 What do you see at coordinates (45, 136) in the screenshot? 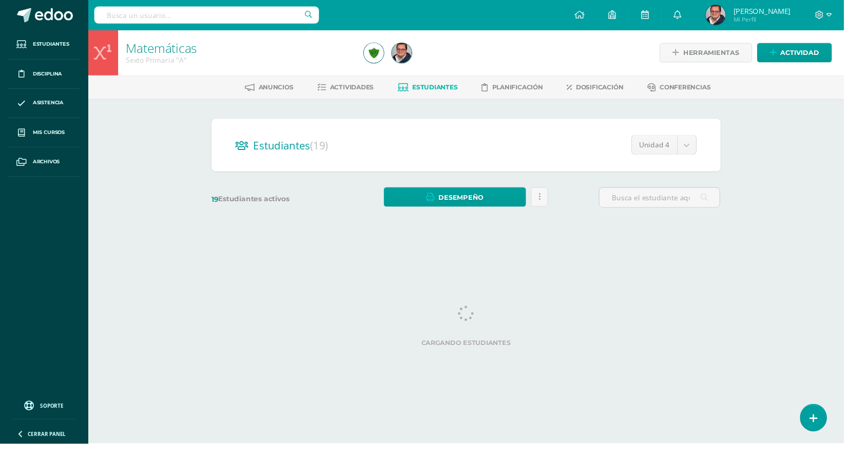
I see `a: Mis cursos` at bounding box center [45, 136].